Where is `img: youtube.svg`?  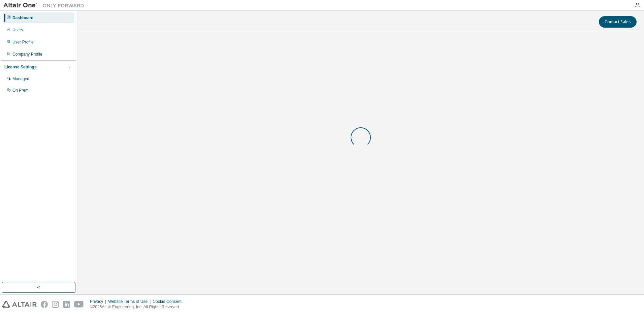 img: youtube.svg is located at coordinates (79, 304).